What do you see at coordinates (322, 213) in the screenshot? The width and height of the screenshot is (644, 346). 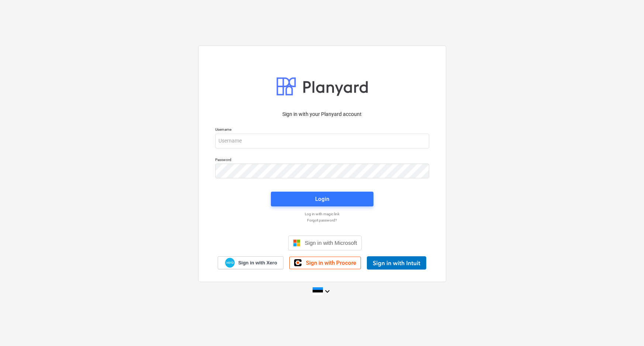 I see `p: Log in with magic link` at bounding box center [322, 213].